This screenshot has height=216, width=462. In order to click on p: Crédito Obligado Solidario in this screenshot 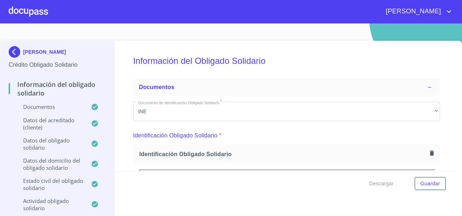, I will do `click(57, 65)`.